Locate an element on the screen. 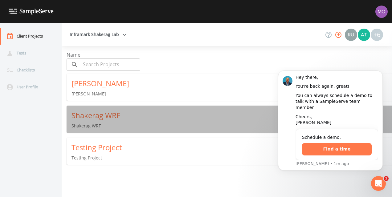 The height and width of the screenshot is (197, 392). div: +6 is located at coordinates (377, 35).